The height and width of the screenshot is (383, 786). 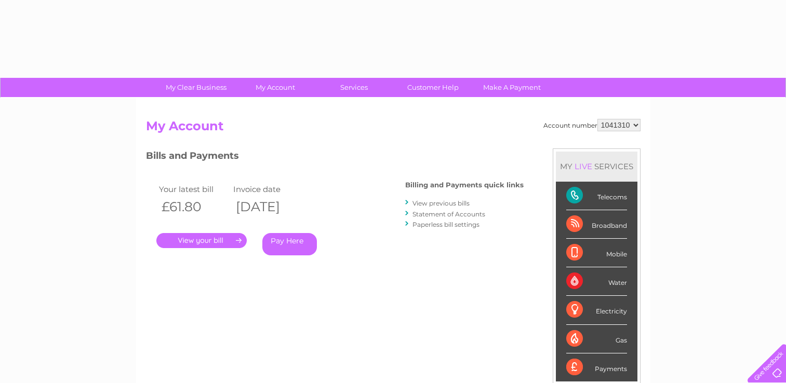 I want to click on h3: Bills and Payments, so click(x=335, y=157).